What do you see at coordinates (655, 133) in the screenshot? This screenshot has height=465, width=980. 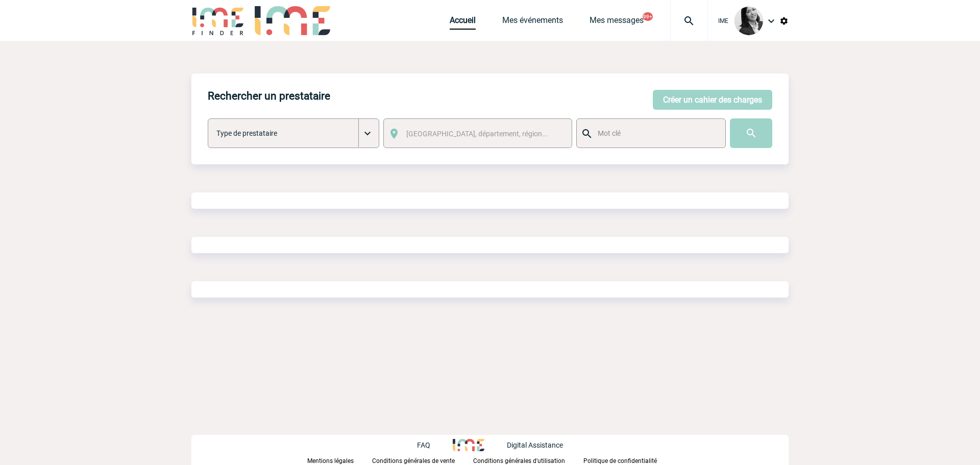 I see `input: Mot clé` at bounding box center [655, 133].